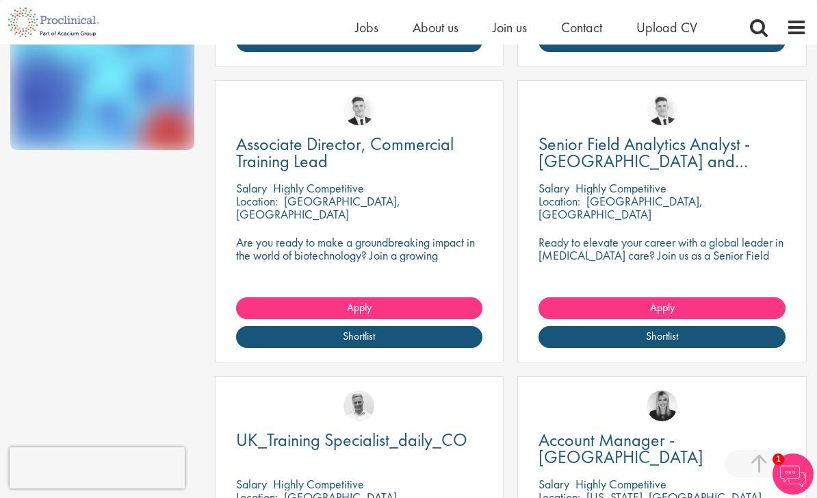 Image resolution: width=817 pixels, height=498 pixels. Describe the element at coordinates (667, 27) in the screenshot. I see `span: Upload CV` at that location.